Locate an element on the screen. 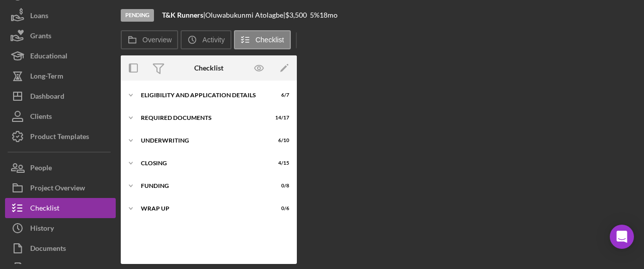  div: Clients is located at coordinates (40, 117).